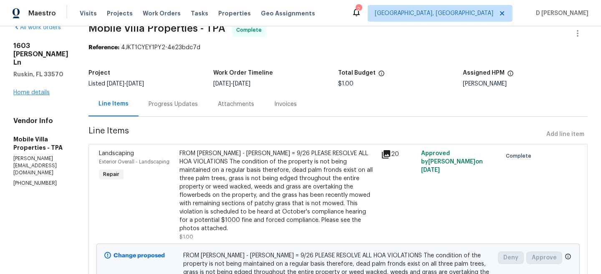 This screenshot has height=274, width=601. I want to click on span: Maestro, so click(42, 13).